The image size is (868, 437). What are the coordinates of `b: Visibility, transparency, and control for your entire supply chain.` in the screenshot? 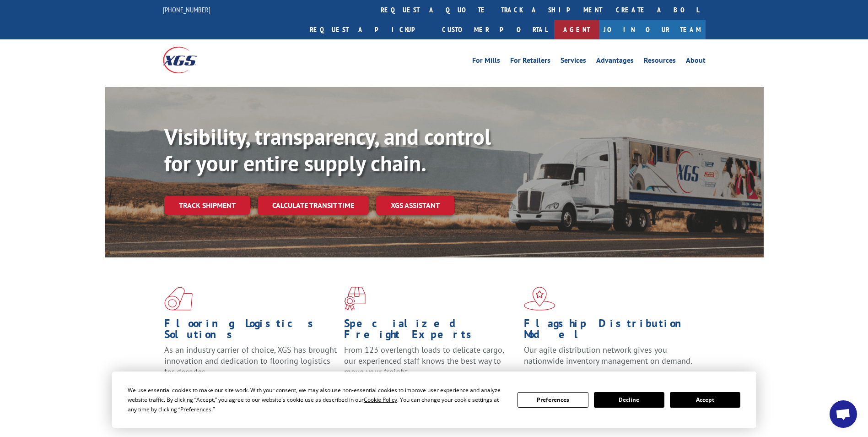 It's located at (327, 150).